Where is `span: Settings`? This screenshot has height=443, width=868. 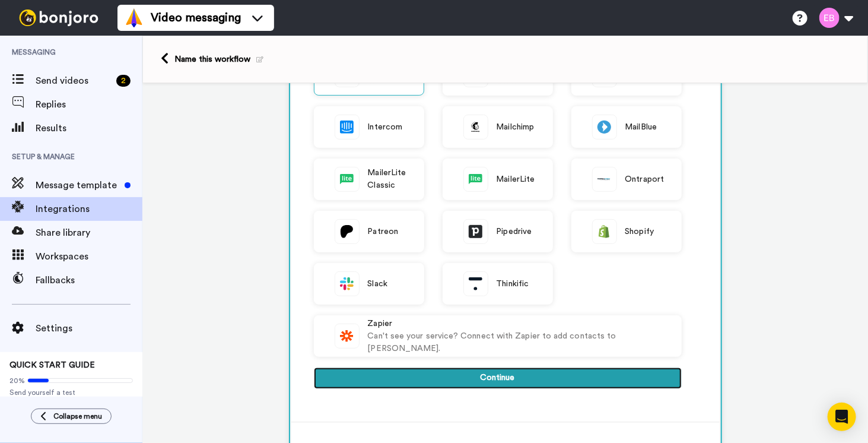 span: Settings is located at coordinates (89, 328).